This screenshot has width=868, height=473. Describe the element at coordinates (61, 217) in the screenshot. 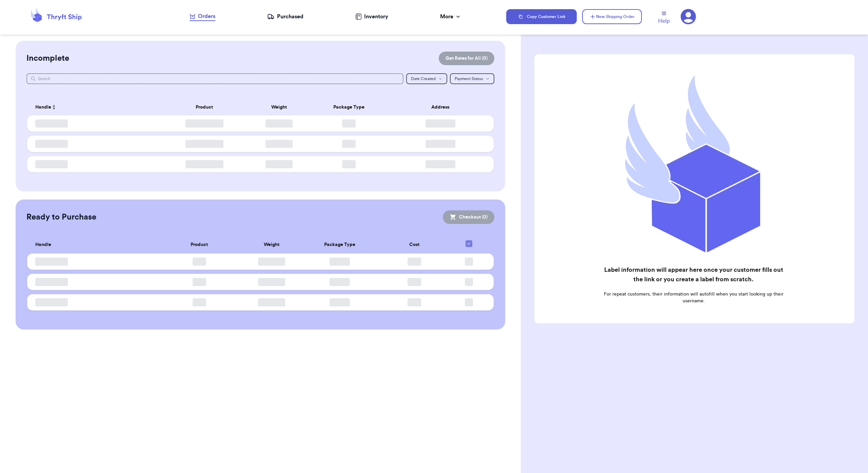

I see `h2: Ready to Purchase` at that location.